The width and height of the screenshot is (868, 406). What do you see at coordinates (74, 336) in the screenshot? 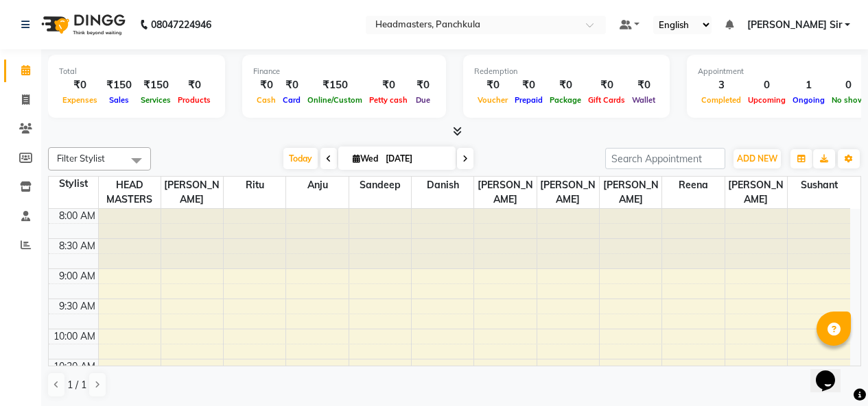
I see `div: 10:00 AM` at bounding box center [74, 336].